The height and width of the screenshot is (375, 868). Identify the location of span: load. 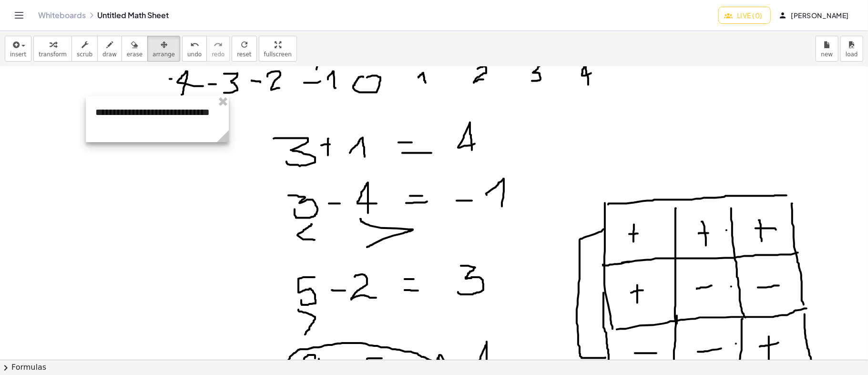
(852, 54).